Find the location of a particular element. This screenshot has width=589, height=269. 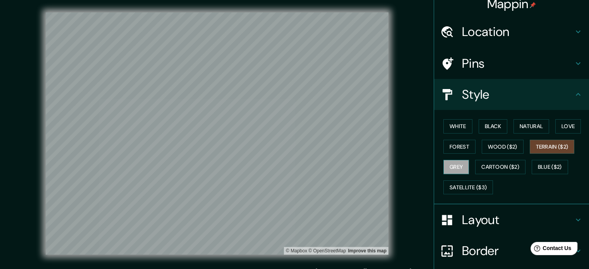

h4: Layout is located at coordinates (517, 220).